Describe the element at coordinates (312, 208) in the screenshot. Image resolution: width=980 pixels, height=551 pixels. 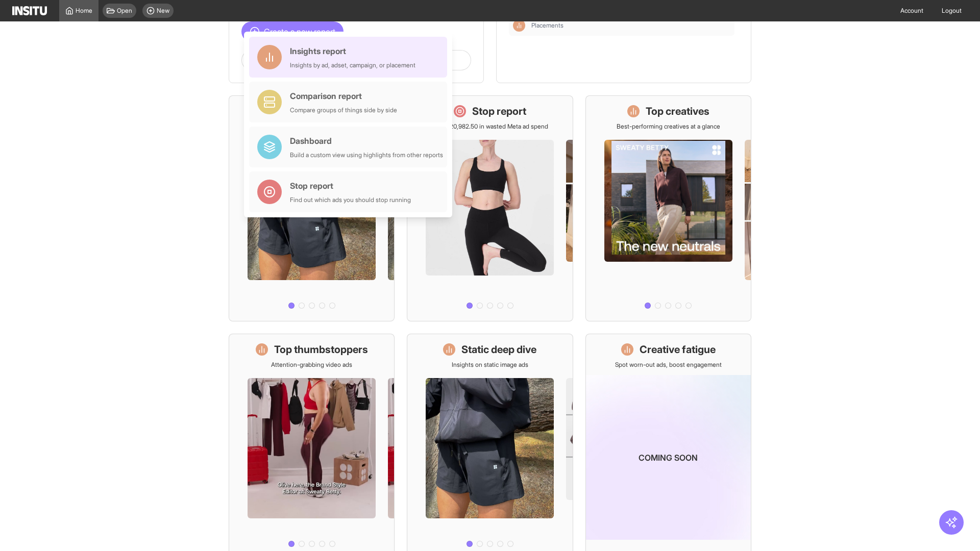
I see `a: What's live nowSee all active ads instantly` at that location.